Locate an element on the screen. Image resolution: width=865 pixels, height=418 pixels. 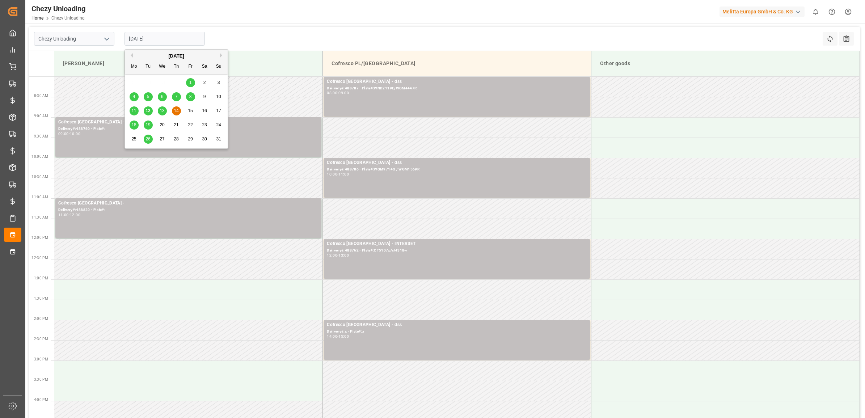
span: 4 is located at coordinates (134, 97).